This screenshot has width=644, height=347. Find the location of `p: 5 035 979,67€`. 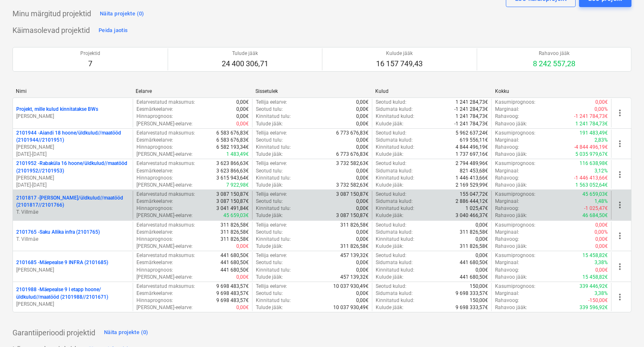

p: 5 035 979,67€ is located at coordinates (592, 154).